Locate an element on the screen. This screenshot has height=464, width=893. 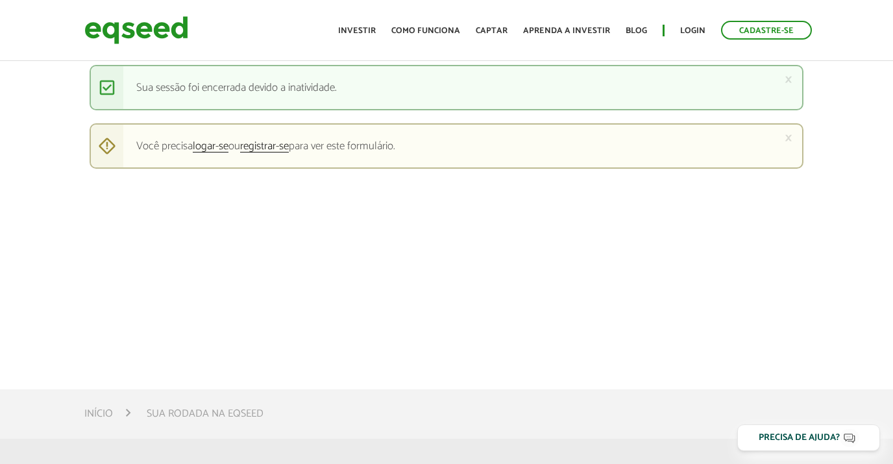
a: Aprenda a investir is located at coordinates (567, 31).